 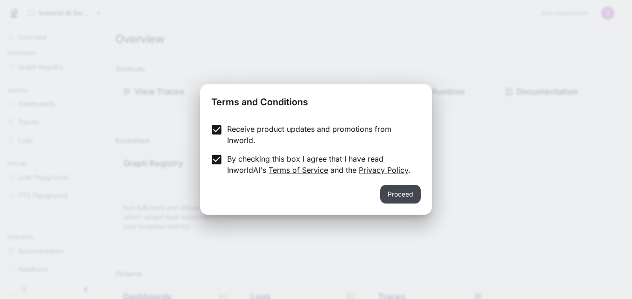 I want to click on a: Privacy Policy, so click(x=384, y=170).